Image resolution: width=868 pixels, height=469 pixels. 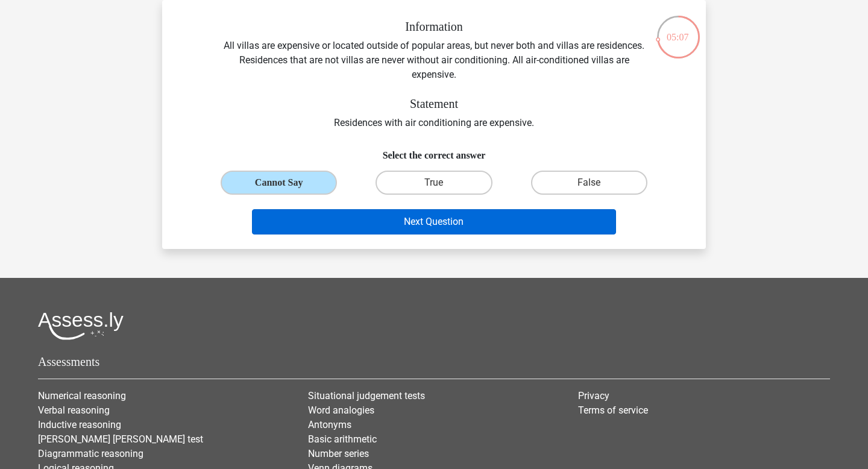 What do you see at coordinates (82, 396) in the screenshot?
I see `a: Numerical reasoning` at bounding box center [82, 396].